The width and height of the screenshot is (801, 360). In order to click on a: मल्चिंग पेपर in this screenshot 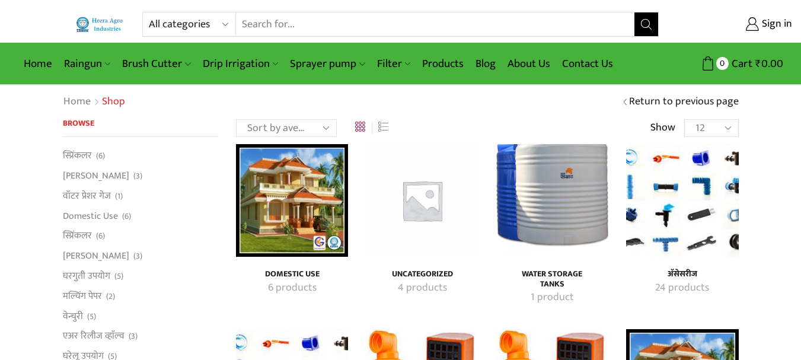, I will do `click(82, 296)`.